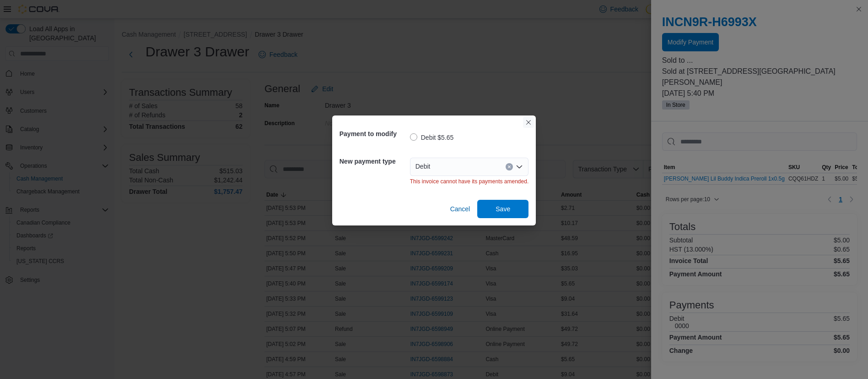 The height and width of the screenshot is (379, 868). What do you see at coordinates (503, 209) in the screenshot?
I see `button: Save` at bounding box center [503, 209].